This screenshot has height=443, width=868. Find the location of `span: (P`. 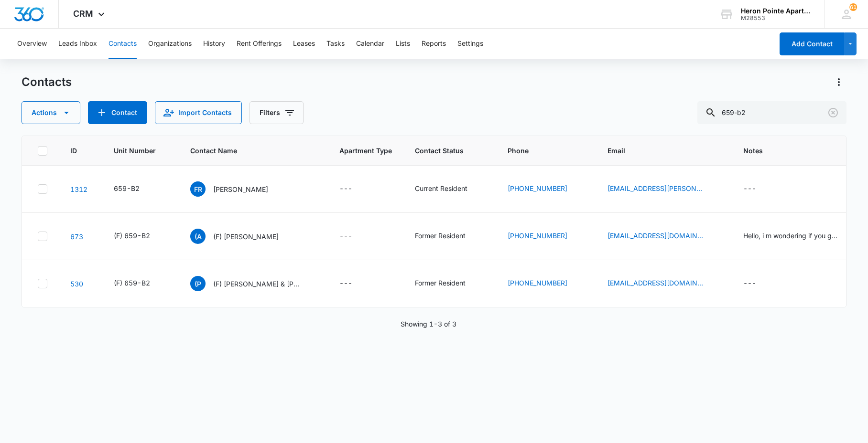

span: (P is located at coordinates (198, 284).